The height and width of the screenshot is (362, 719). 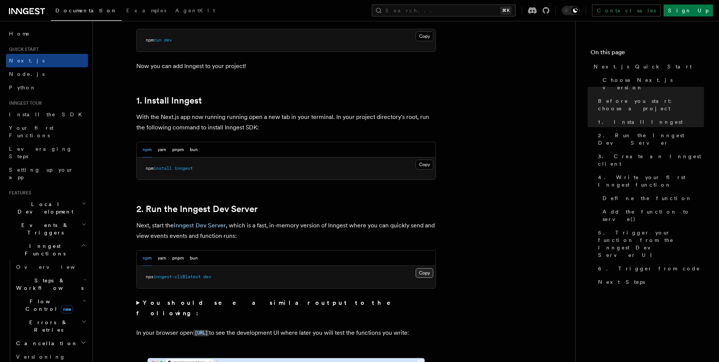 I want to click on a: Node.js, so click(x=47, y=74).